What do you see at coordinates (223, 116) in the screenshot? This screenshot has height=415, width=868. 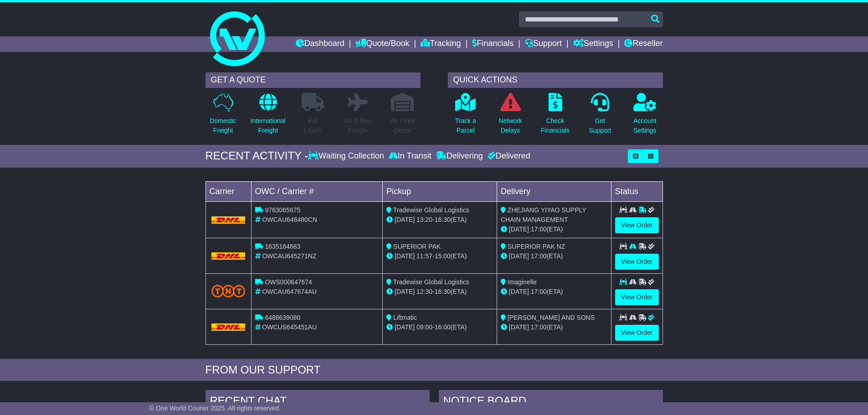 I see `a: DomesticFreight` at bounding box center [223, 116].